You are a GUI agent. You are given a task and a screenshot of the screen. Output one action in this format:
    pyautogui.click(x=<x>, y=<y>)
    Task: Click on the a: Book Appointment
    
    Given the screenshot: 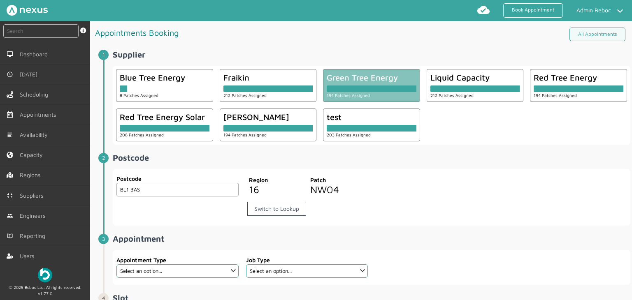 What is the action you would take?
    pyautogui.click(x=533, y=10)
    